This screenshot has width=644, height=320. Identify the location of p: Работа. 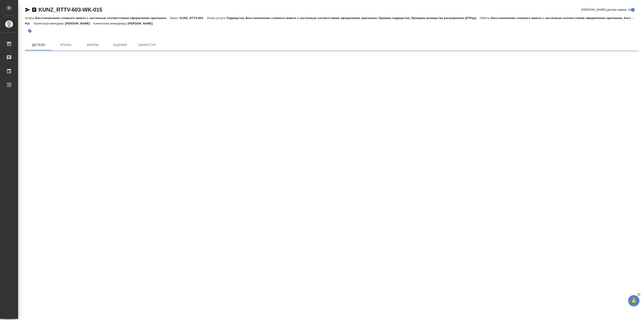
(485, 18).